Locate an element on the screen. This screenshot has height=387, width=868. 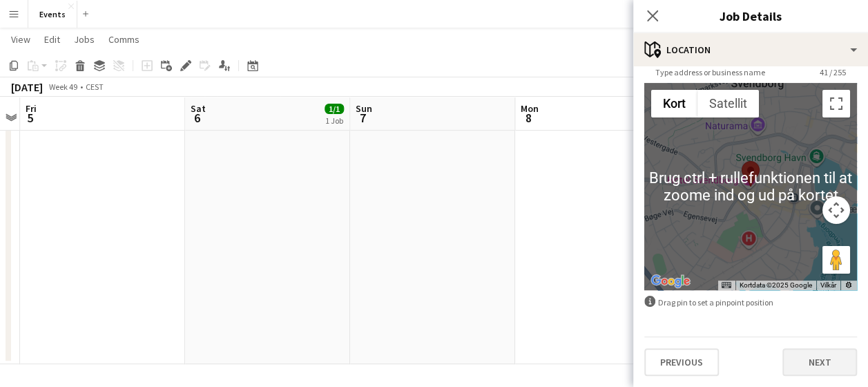
button: Vis vejkort is located at coordinates (674, 104).